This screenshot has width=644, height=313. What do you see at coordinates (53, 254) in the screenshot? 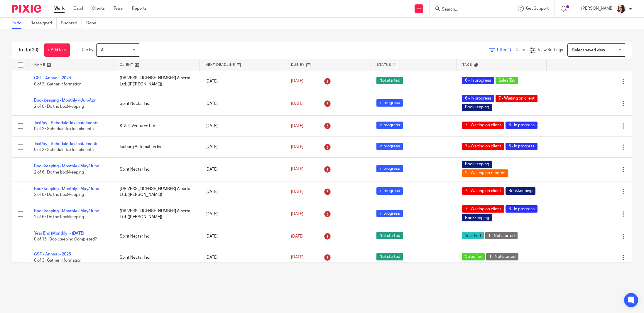
I see `a: GST - Annual - 2025` at bounding box center [53, 254].